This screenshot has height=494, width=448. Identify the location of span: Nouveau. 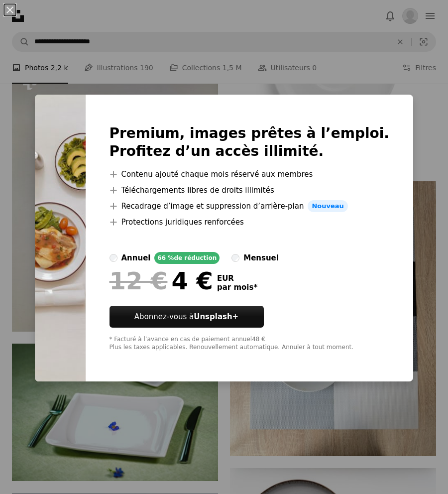
(328, 206).